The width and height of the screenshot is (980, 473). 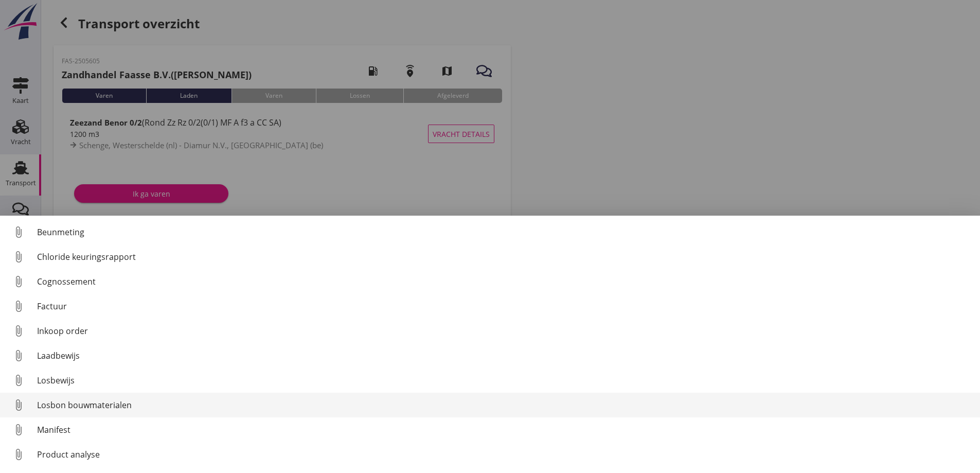 What do you see at coordinates (504, 381) in the screenshot?
I see `div: Losbewijs` at bounding box center [504, 381].